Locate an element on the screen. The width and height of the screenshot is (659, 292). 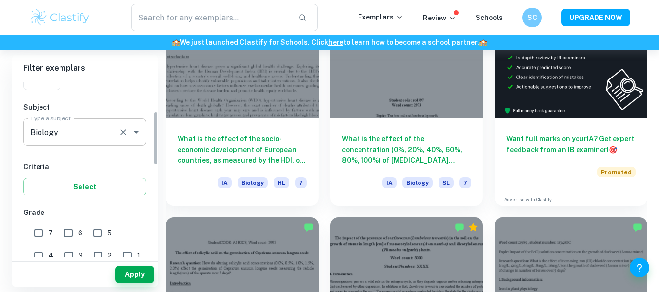
span: 4 is located at coordinates (51, 256).